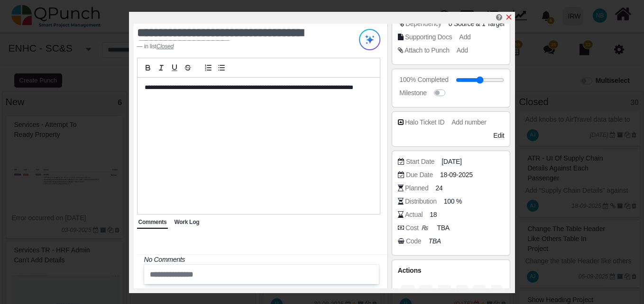 This screenshot has width=644, height=304. I want to click on div: Planned, so click(417, 188).